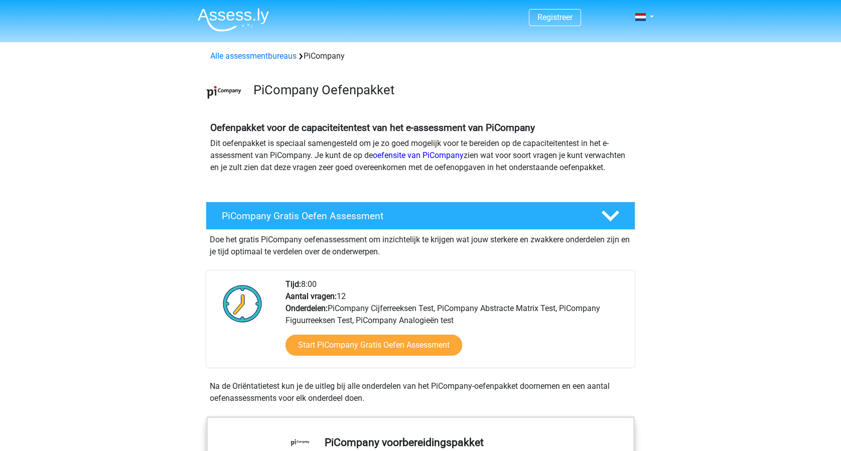 Image resolution: width=841 pixels, height=451 pixels. Describe the element at coordinates (374, 345) in the screenshot. I see `a: Start PiCompany Gratis Oefen Assessment` at that location.